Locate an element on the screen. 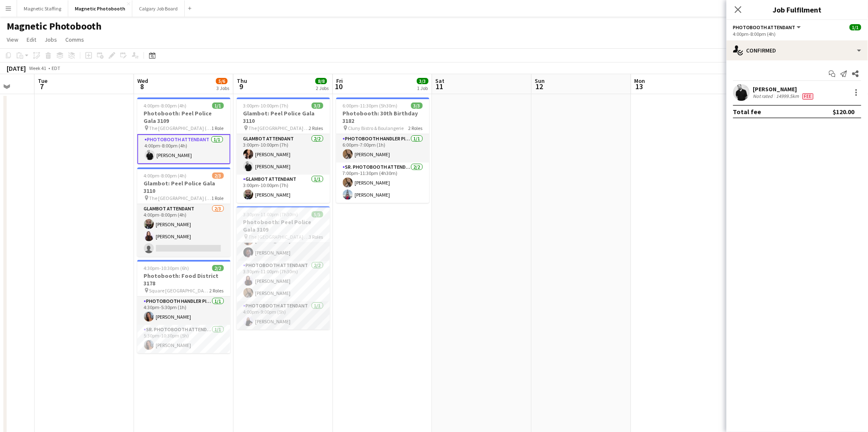 This screenshot has width=868, height=432. span: 2/3 is located at coordinates (218, 175).